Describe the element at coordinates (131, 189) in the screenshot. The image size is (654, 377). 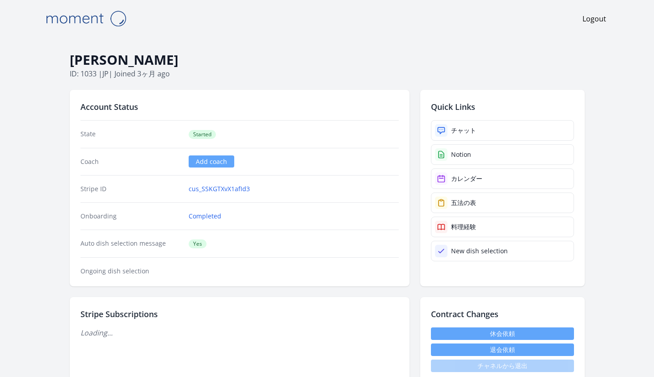
I see `dt: Stripe ID` at that location.